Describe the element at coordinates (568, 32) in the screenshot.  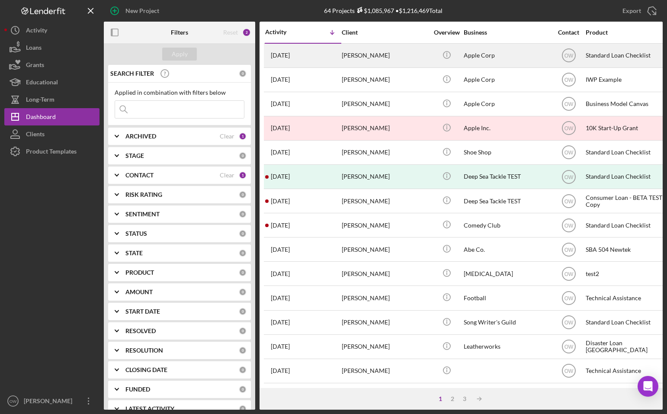
I see `div: Contact` at that location.